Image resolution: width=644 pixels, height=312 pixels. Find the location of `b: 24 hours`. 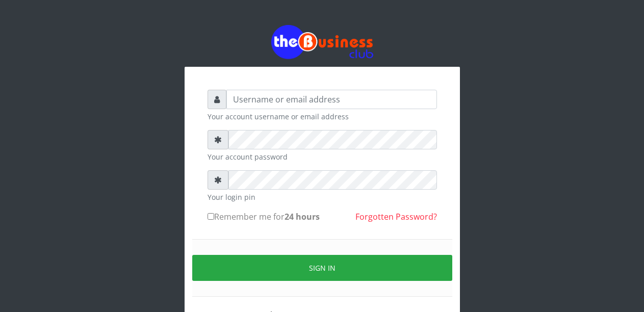

b: 24 hours is located at coordinates (302, 216).